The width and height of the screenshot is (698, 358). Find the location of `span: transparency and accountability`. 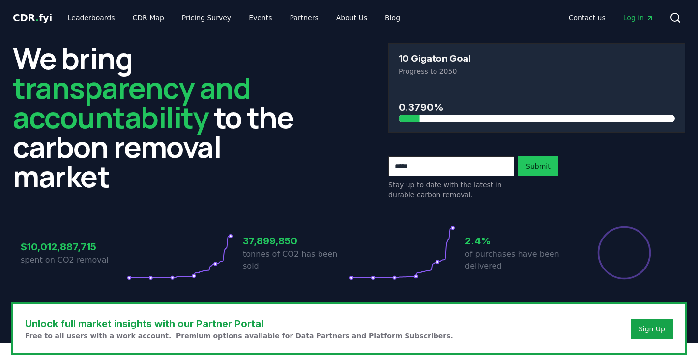

span: transparency and accountability is located at coordinates (131, 102).